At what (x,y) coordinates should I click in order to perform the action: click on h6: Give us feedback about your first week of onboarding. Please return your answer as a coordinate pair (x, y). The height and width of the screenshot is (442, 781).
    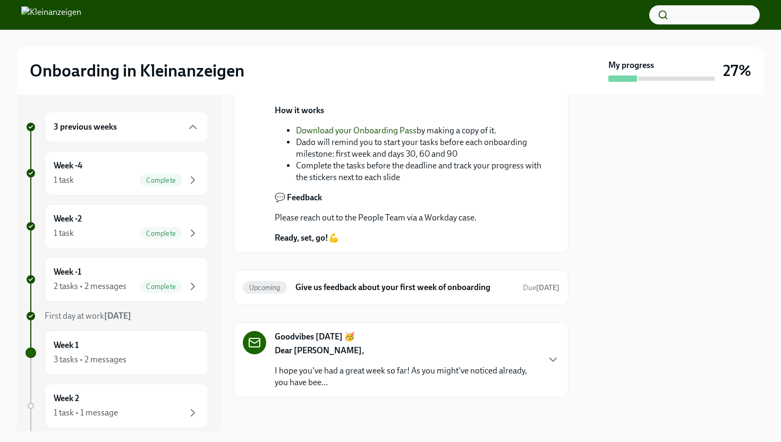
    Looking at the image, I should click on (405, 287).